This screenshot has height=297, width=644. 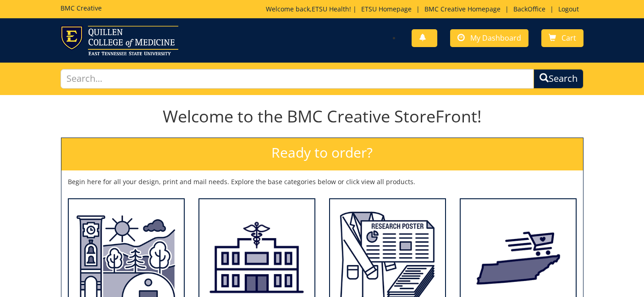 I want to click on p: Welcome back, ! | | | |, so click(x=424, y=10).